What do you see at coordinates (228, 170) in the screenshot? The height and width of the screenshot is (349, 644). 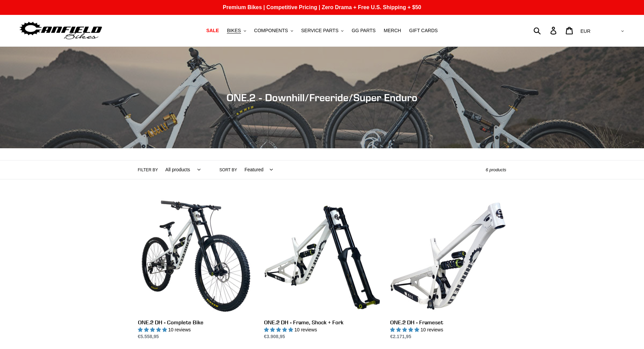 I see `label: Sort by` at bounding box center [228, 170].